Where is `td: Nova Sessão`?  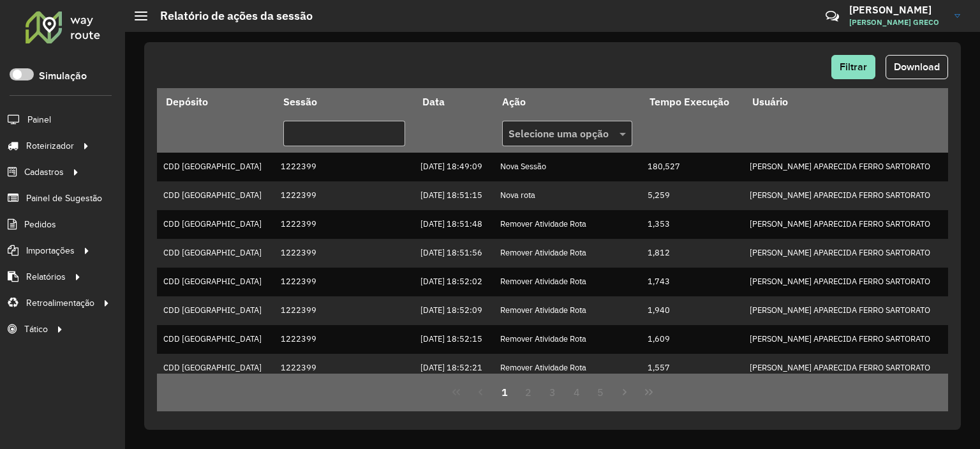
td: Nova Sessão is located at coordinates (567, 167).